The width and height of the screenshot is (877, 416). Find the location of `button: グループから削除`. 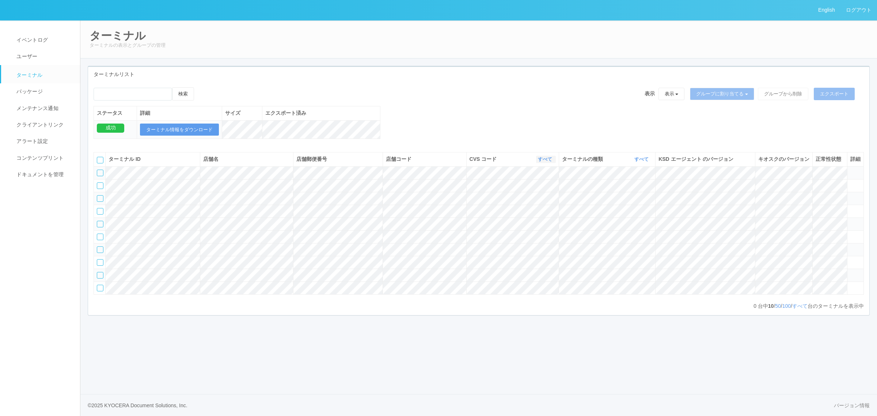

button: グループから削除 is located at coordinates (783, 94).